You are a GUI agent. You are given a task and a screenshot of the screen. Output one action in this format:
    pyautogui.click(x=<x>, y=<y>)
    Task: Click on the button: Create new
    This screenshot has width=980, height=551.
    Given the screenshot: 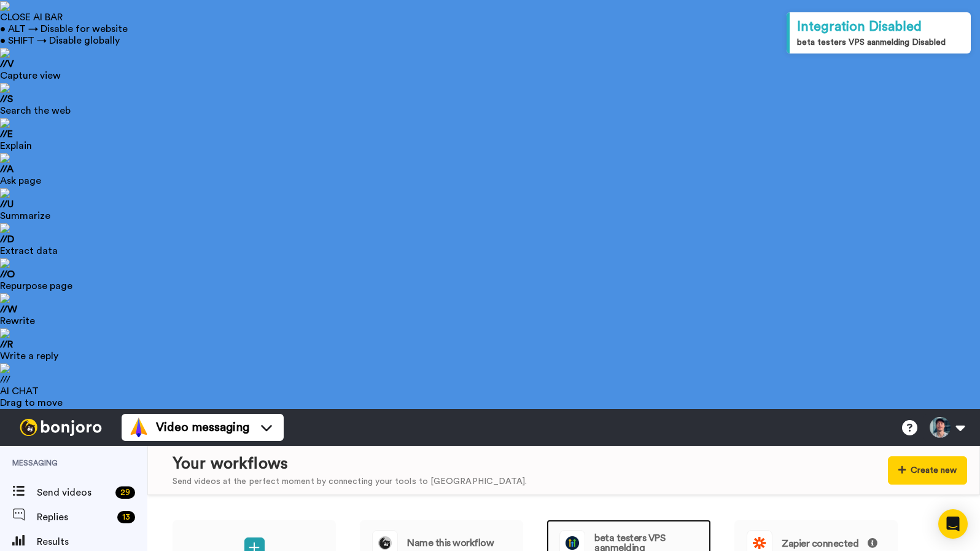 What is the action you would take?
    pyautogui.click(x=927, y=470)
    